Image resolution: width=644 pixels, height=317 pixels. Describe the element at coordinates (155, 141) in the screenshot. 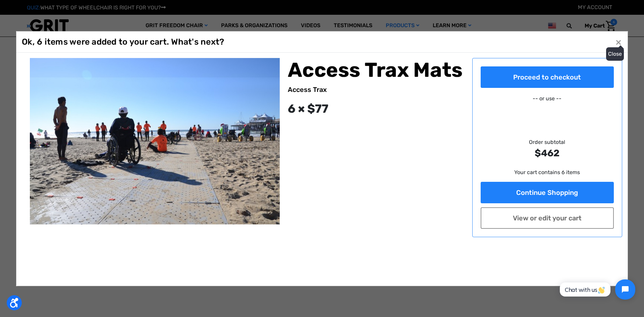

I see `img: Access Trax Mats` at that location.